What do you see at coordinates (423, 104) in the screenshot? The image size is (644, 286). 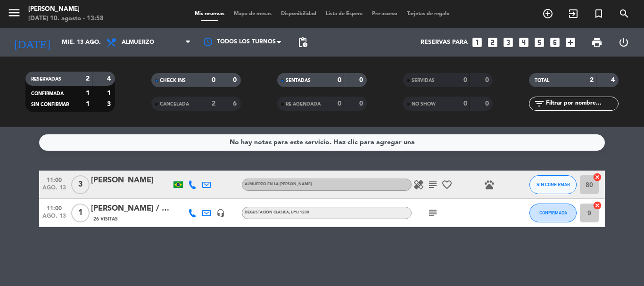 I see `span: NO SHOW` at bounding box center [423, 104].